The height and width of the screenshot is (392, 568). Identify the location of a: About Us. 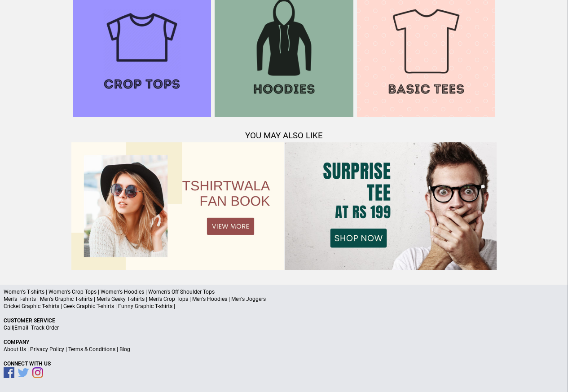
(15, 349).